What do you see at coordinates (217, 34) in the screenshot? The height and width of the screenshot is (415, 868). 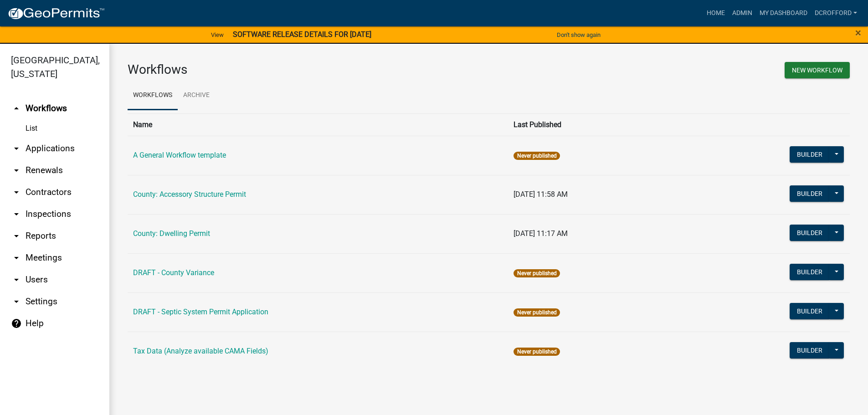 I see `a: View` at bounding box center [217, 34].